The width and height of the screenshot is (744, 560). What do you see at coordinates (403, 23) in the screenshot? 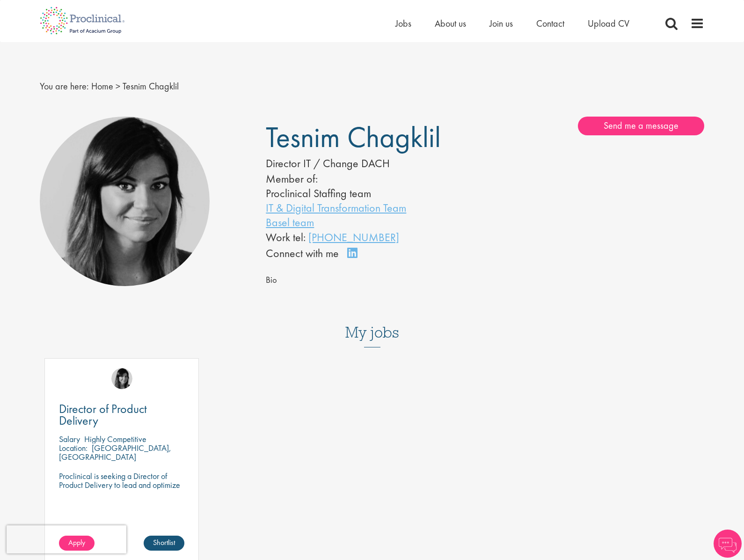
I see `a: Jobs` at bounding box center [403, 23].